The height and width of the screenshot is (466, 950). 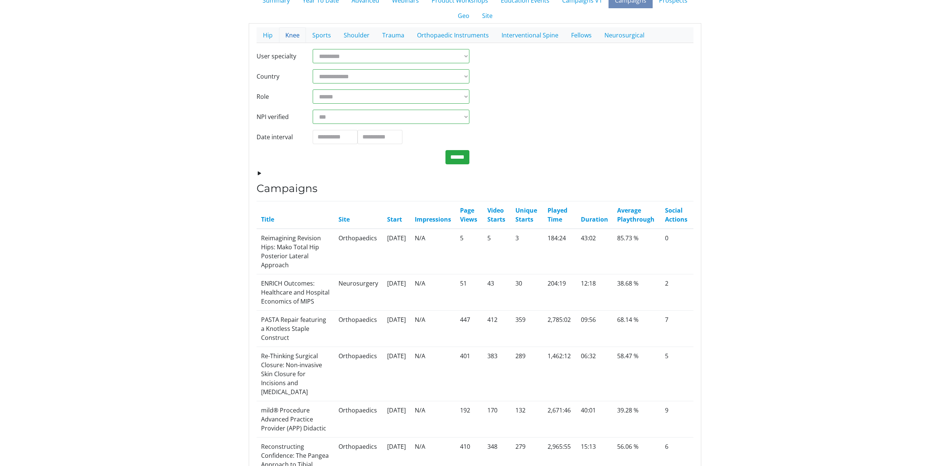 I want to click on td: 170, so click(x=497, y=419).